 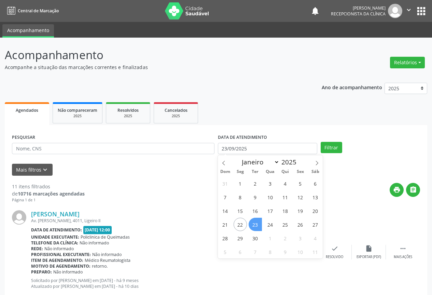 What do you see at coordinates (316, 183) in the screenshot?
I see `span: Setembro 6, 2025` at bounding box center [316, 183].